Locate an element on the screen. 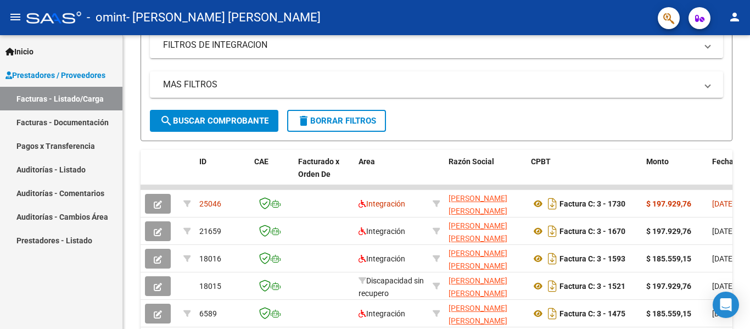 This screenshot has height=329, width=750. span: 25046 is located at coordinates (210, 204).